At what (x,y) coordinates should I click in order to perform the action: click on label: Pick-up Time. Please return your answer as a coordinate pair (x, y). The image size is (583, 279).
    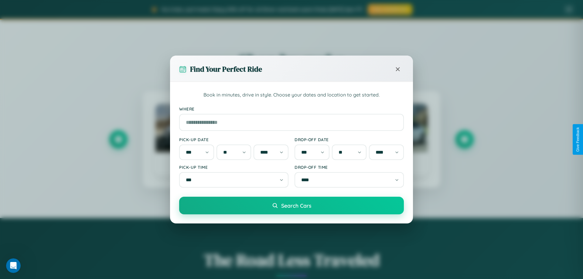
    Looking at the image, I should click on (234, 167).